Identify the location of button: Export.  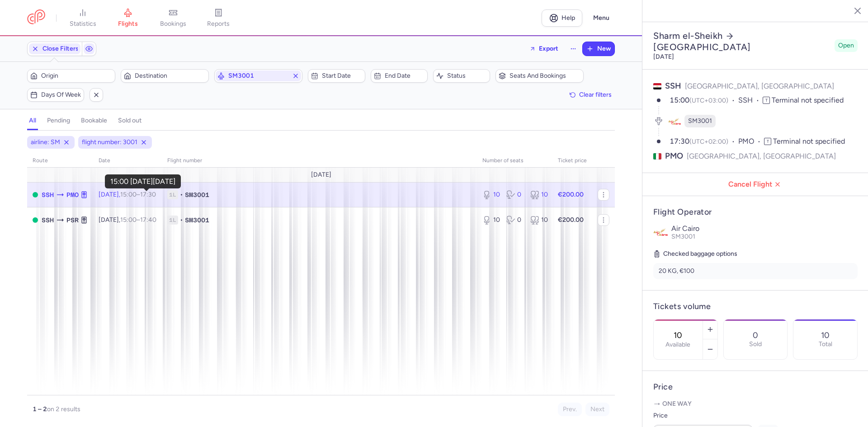
(544, 49).